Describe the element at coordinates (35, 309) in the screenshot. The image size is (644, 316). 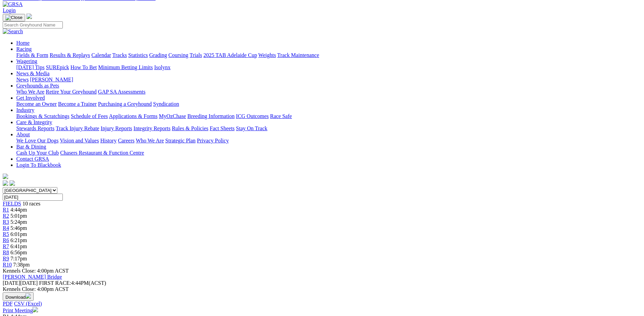
I see `img: printer.svg` at that location.